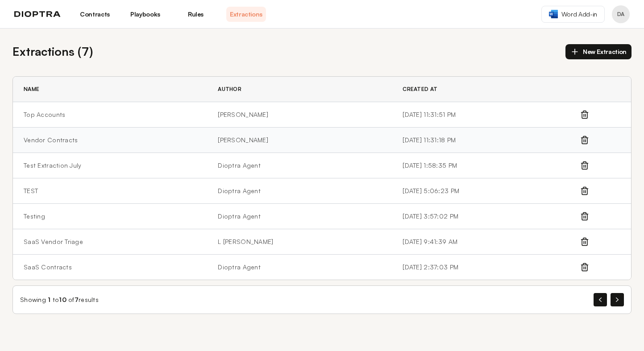 The image size is (644, 351). Describe the element at coordinates (195, 15) in the screenshot. I see `a: Rules` at that location.